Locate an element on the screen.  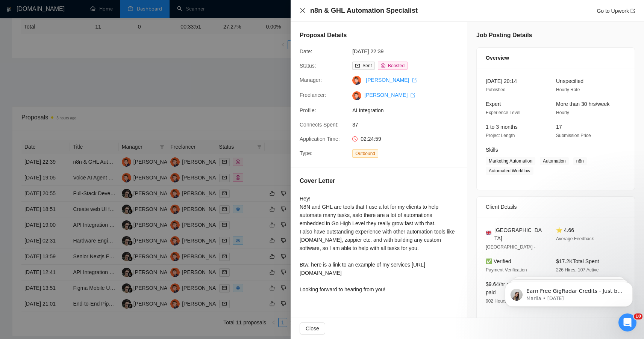
span: 902 Hours is located at coordinates (496, 301).